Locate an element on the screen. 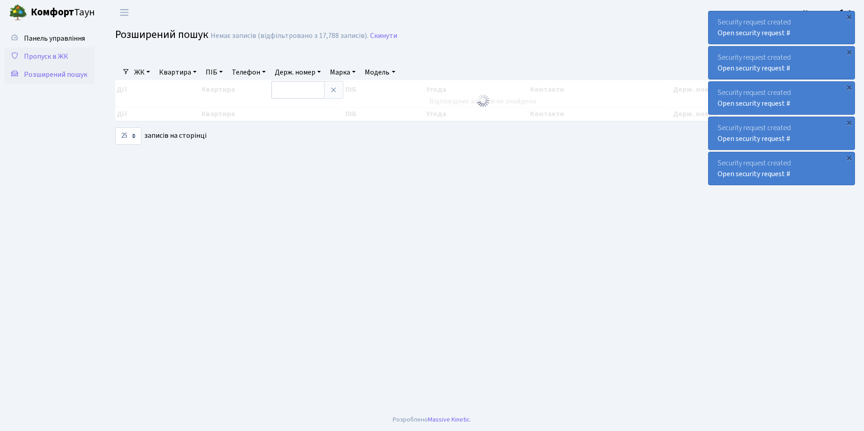 The width and height of the screenshot is (864, 431). a: Квартира is located at coordinates (178, 72).